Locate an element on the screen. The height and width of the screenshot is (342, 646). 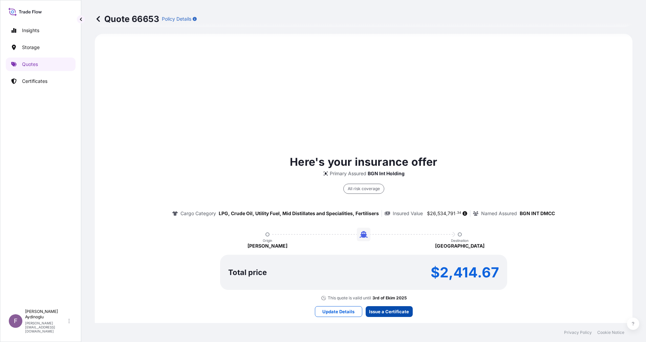
a: Storage is located at coordinates (41, 47).